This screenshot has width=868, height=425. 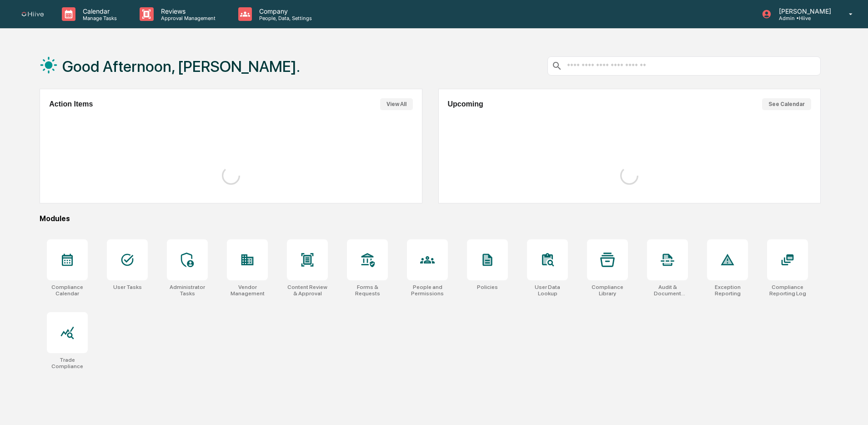 I want to click on div: Compliance Calendar, so click(x=67, y=291).